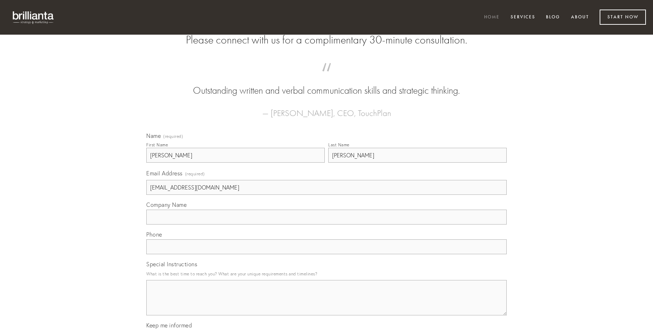 The image size is (653, 332). What do you see at coordinates (622, 17) in the screenshot?
I see `a: Start Now` at bounding box center [622, 17].